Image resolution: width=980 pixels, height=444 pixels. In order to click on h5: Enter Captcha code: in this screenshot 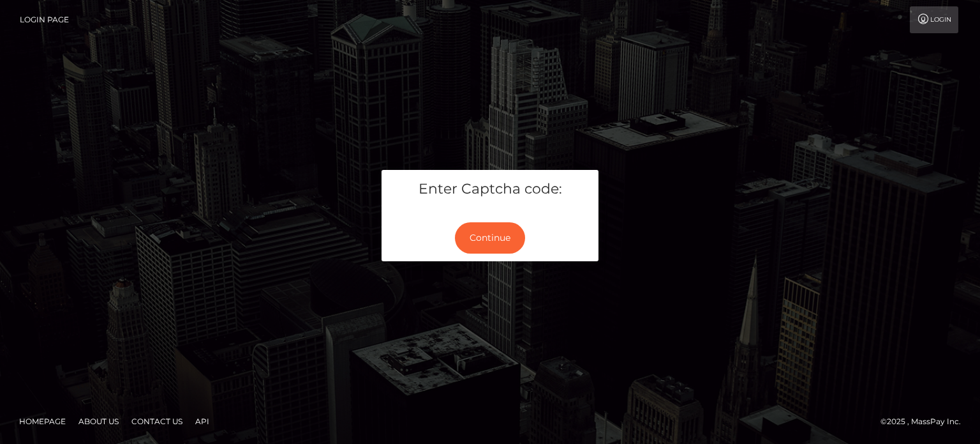, I will do `click(490, 189)`.